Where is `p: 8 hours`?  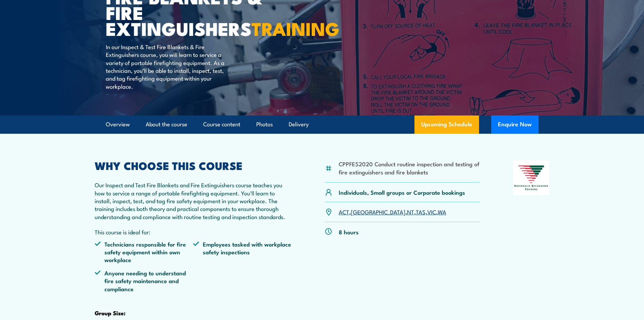
p: 8 hours is located at coordinates (348, 231).